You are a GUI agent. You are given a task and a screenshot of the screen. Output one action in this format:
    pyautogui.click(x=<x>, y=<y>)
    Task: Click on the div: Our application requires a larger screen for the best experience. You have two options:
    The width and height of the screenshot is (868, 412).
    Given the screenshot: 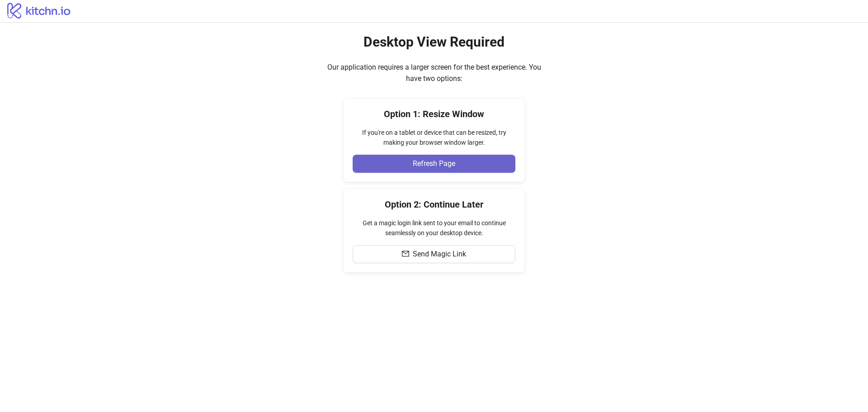 What is the action you would take?
    pyautogui.click(x=434, y=73)
    